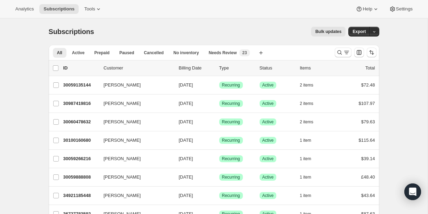  What do you see at coordinates (413, 192) in the screenshot?
I see `div: Open Intercom Messenger` at bounding box center [413, 192].